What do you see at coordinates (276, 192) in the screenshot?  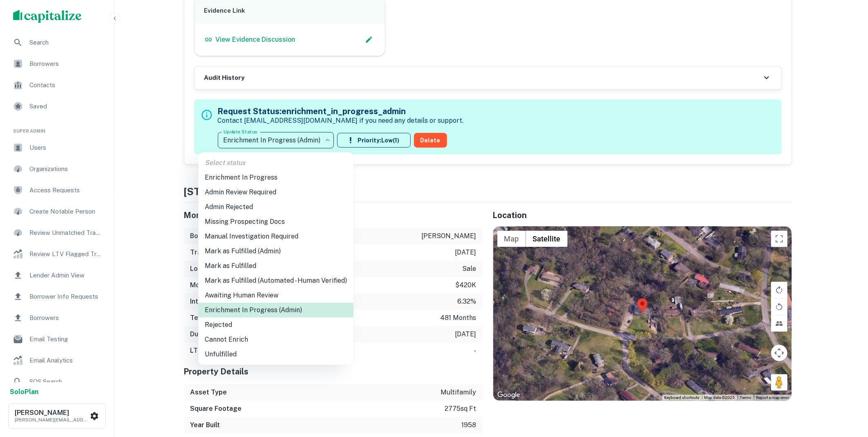 I see `li: Admin Review Required` at bounding box center [276, 192].